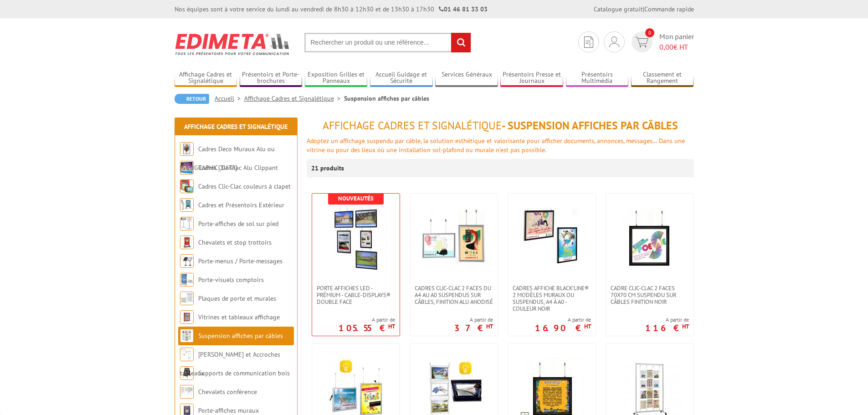 Image resolution: width=868 pixels, height=415 pixels. What do you see at coordinates (336, 78) in the screenshot?
I see `a: Exposition Grilles et Panneaux` at bounding box center [336, 78].